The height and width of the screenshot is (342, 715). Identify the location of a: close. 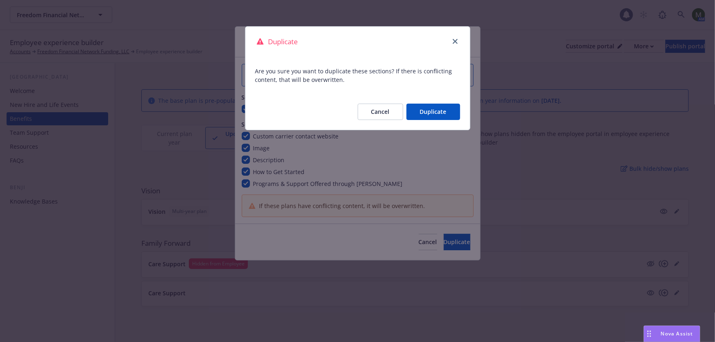
(455, 41).